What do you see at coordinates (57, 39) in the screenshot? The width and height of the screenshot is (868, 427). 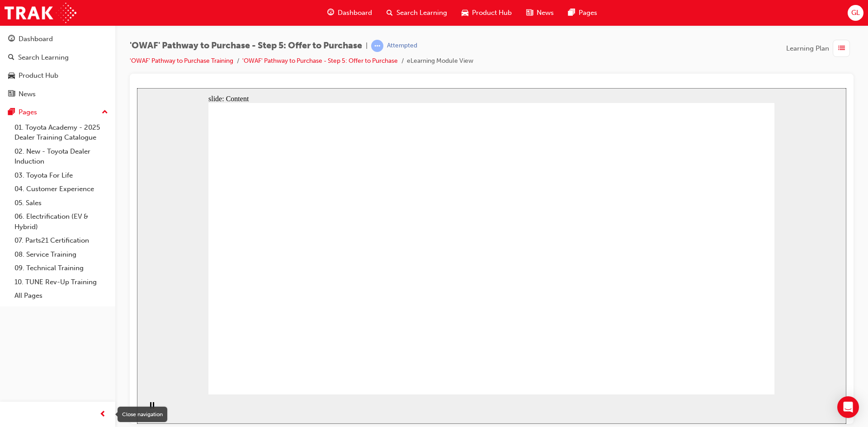 I see `a: Dashboard` at bounding box center [57, 39].